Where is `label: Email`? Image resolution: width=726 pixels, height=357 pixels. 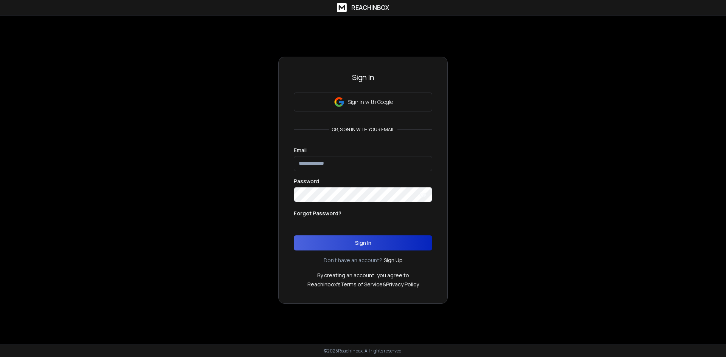
label: Email is located at coordinates (300, 150).